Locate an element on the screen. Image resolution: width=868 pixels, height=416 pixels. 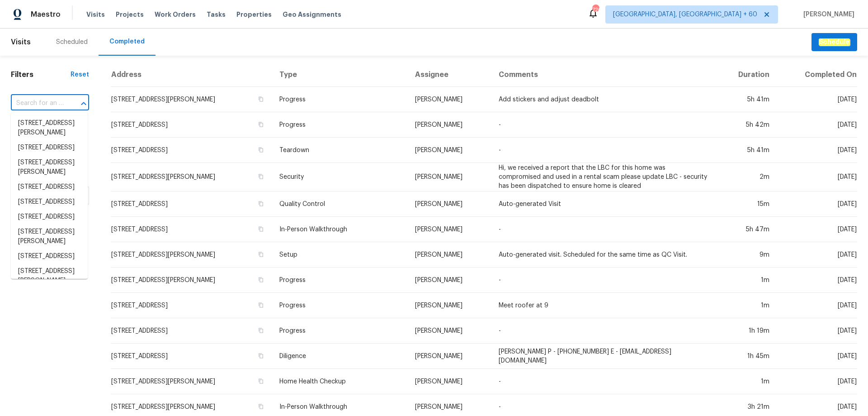
button: Schedule is located at coordinates (834, 42).